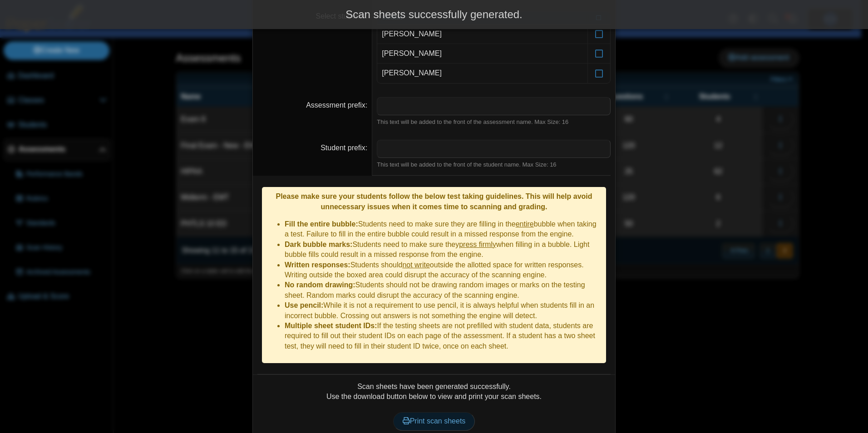 This screenshot has height=433, width=868. Describe the element at coordinates (344, 147) in the screenshot. I see `label: Student prefix` at that location.